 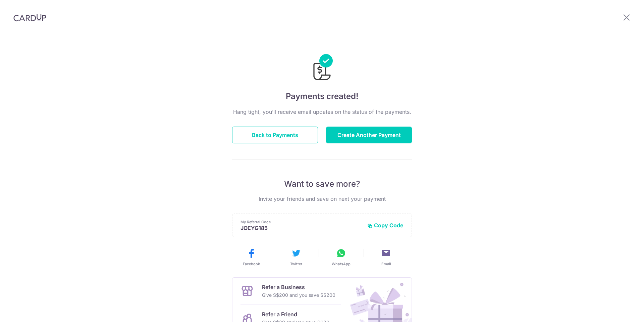 I want to click on img: CardUp, so click(x=30, y=17).